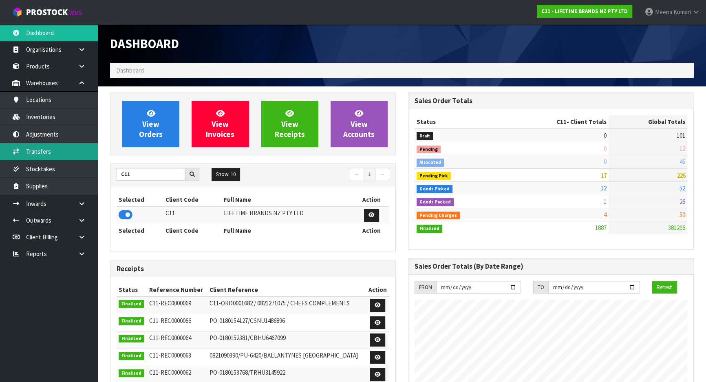 This screenshot has width=706, height=382. Describe the element at coordinates (428, 150) in the screenshot. I see `span: Pending` at that location.